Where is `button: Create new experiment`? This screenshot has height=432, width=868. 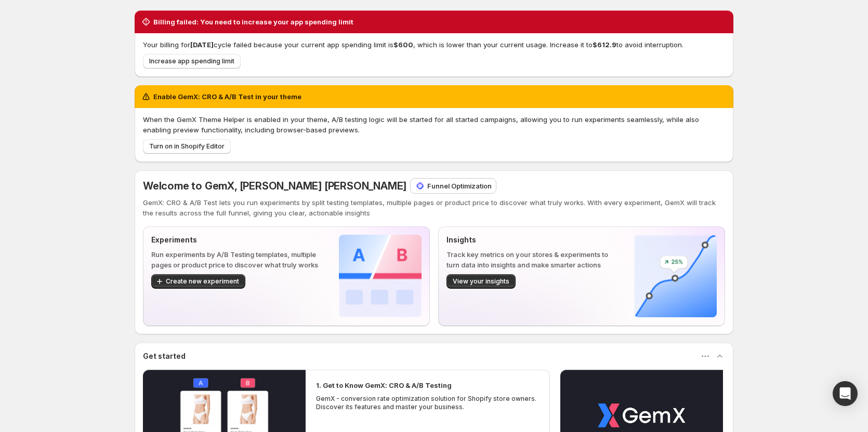 button: Create new experiment is located at coordinates (198, 281).